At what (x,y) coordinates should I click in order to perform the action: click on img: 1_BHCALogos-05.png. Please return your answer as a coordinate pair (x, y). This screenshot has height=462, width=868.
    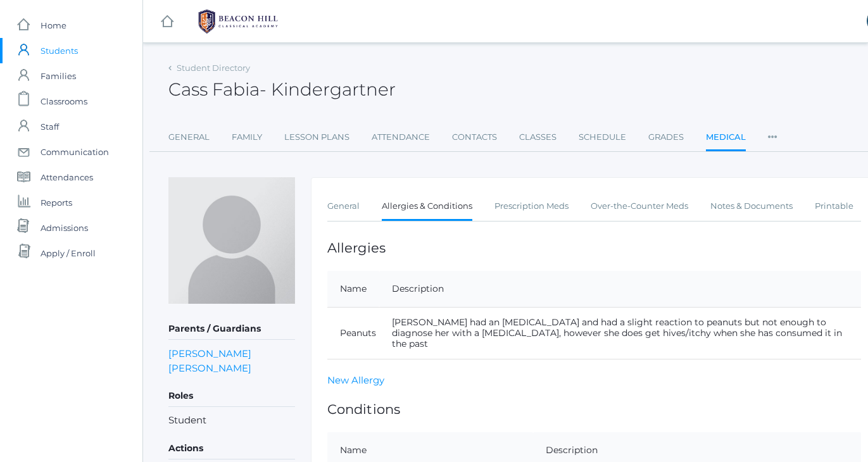
    Looking at the image, I should click on (238, 22).